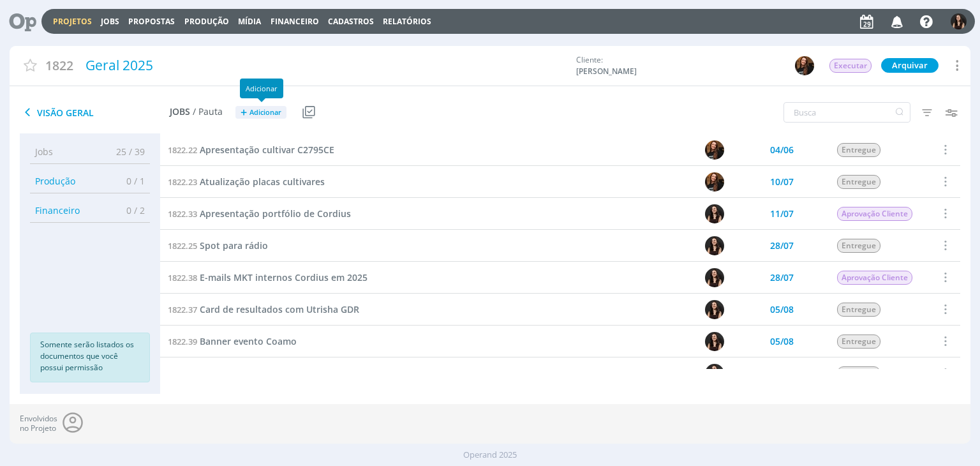 This screenshot has width=980, height=466. Describe the element at coordinates (90, 356) in the screenshot. I see `p: Somente serão listados os documentos que você possui permissão` at that location.